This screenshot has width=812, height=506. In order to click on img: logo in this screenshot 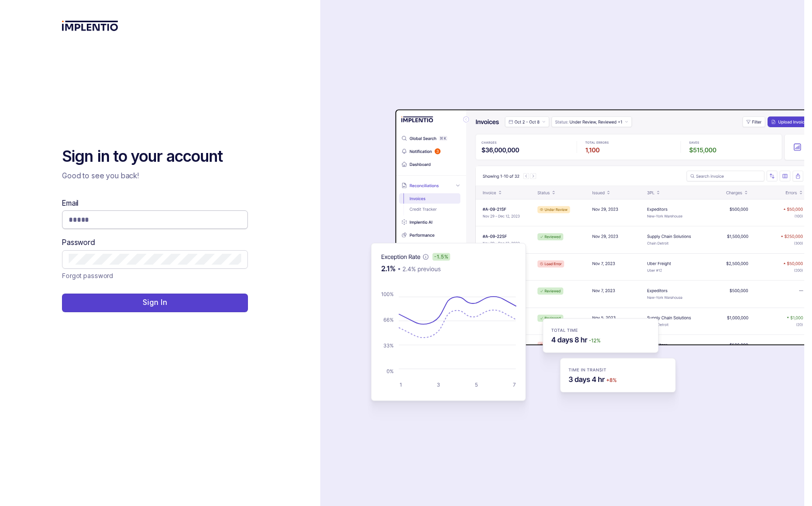, I will do `click(90, 26)`.